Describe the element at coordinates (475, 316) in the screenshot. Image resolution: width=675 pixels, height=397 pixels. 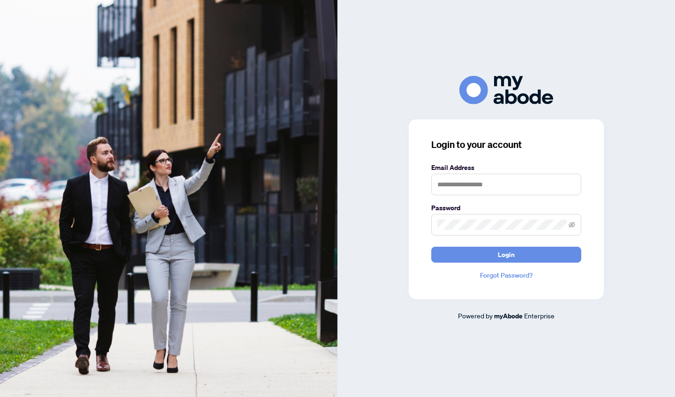
I see `span: Powered by` at that location.